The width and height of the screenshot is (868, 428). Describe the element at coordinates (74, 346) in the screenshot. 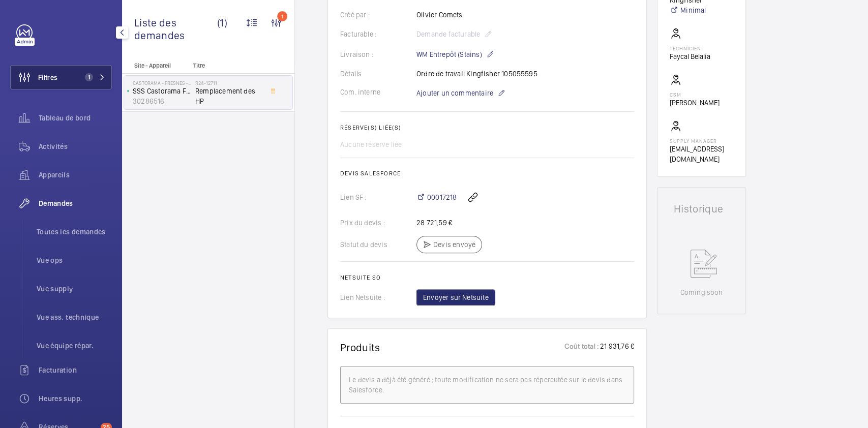

I see `span: Vue équipe répar.` at that location.